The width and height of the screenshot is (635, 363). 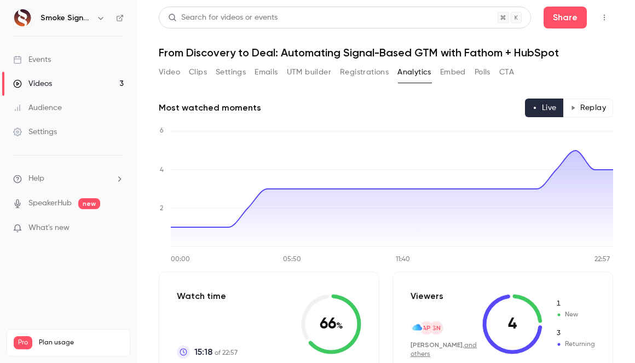 What do you see at coordinates (605, 18) in the screenshot?
I see `button: Top Bar Actions` at bounding box center [605, 18].